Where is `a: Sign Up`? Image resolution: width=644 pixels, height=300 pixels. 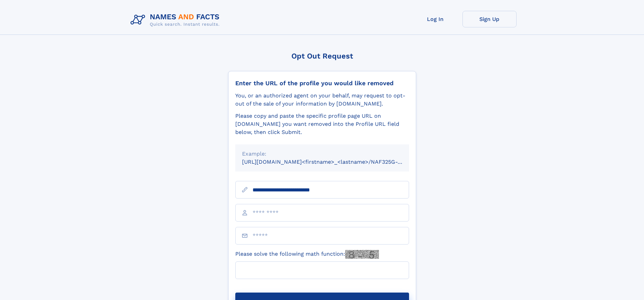
a: Sign Up is located at coordinates (490, 19).